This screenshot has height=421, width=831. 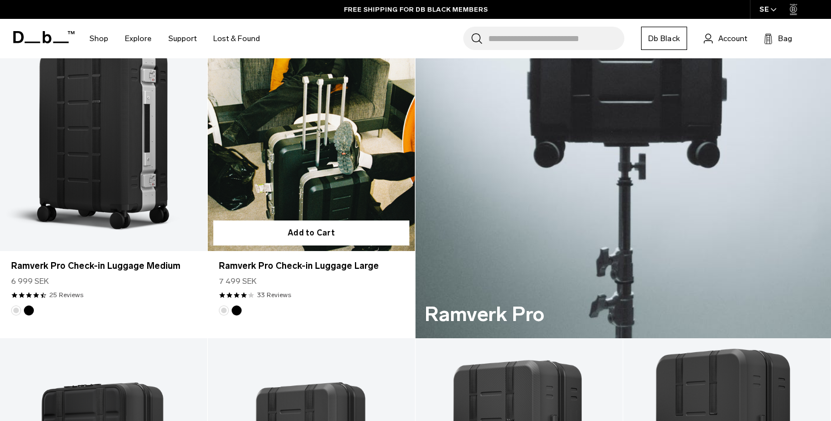 What do you see at coordinates (777, 38) in the screenshot?
I see `button: Bag` at bounding box center [777, 38].